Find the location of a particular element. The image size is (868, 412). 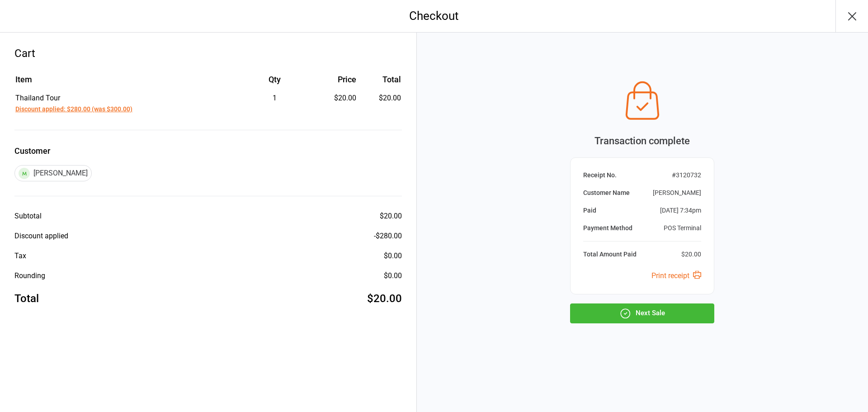

div: Cart is located at coordinates (208, 53).